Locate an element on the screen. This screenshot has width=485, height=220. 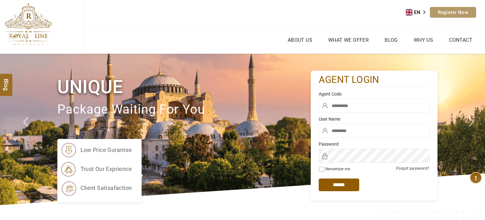
p: package waiting for you is located at coordinates (184, 110).